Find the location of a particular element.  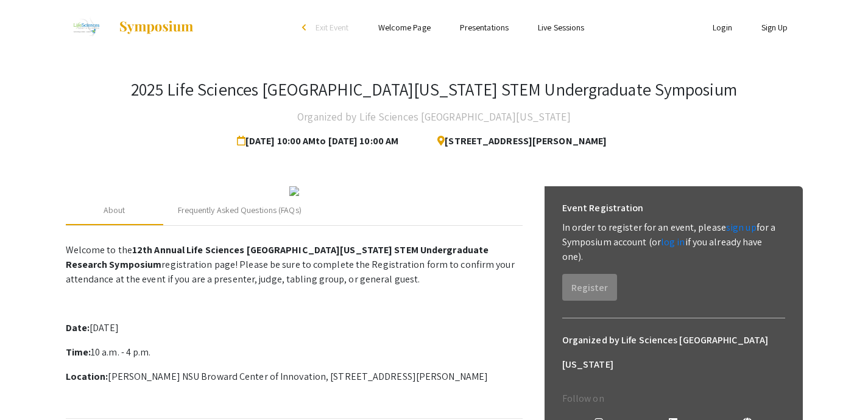

strong: Time: is located at coordinates (79, 352).